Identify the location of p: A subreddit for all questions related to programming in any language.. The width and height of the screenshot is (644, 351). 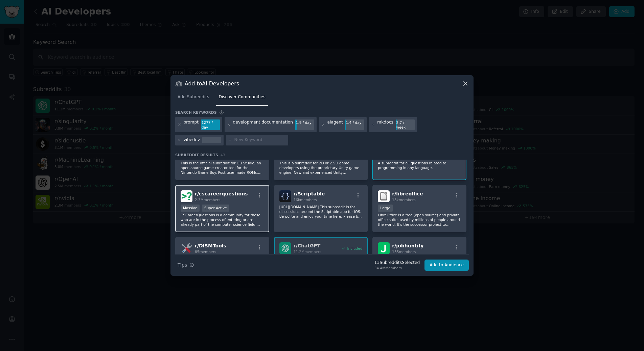
(419, 166).